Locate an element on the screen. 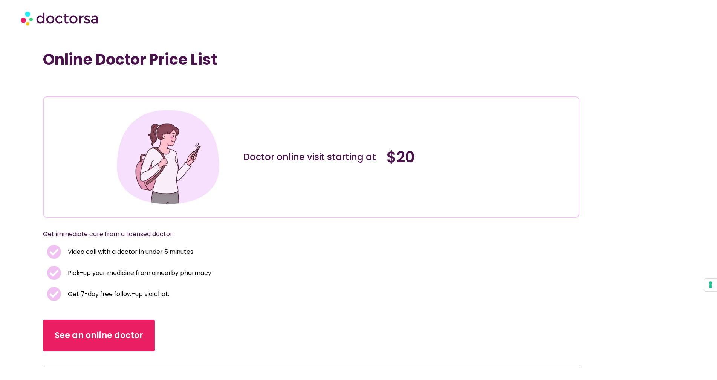  a: See an online doctor is located at coordinates (99, 336).